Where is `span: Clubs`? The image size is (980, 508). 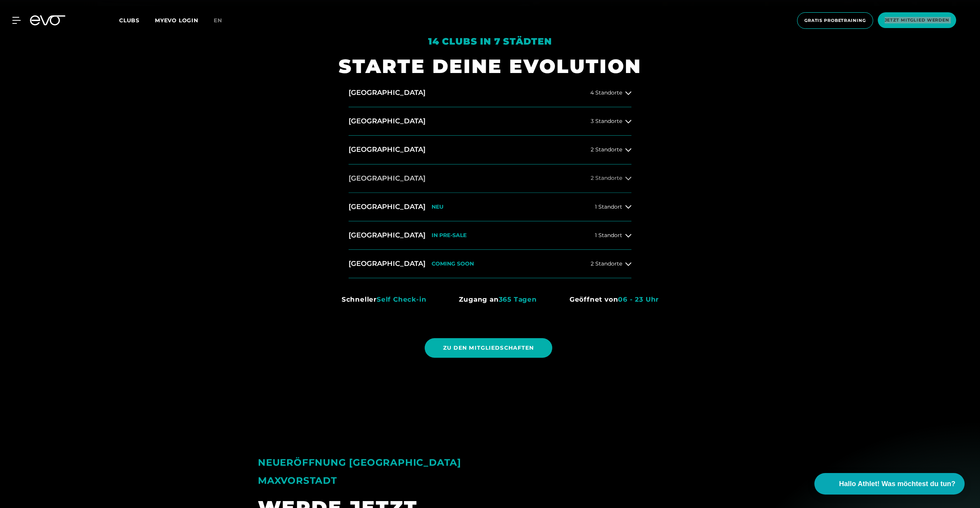
span: Clubs is located at coordinates (130, 20).